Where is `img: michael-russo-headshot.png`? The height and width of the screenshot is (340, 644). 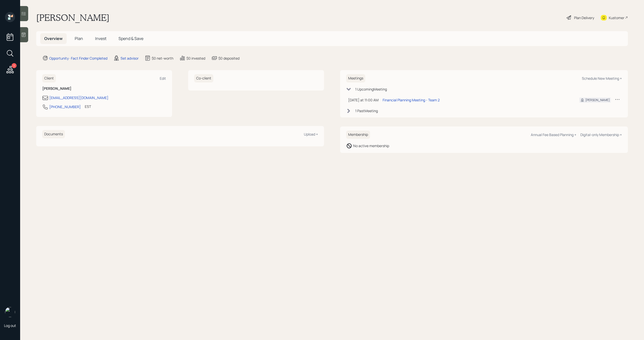
img: michael-russo-headshot.png is located at coordinates (10, 312).